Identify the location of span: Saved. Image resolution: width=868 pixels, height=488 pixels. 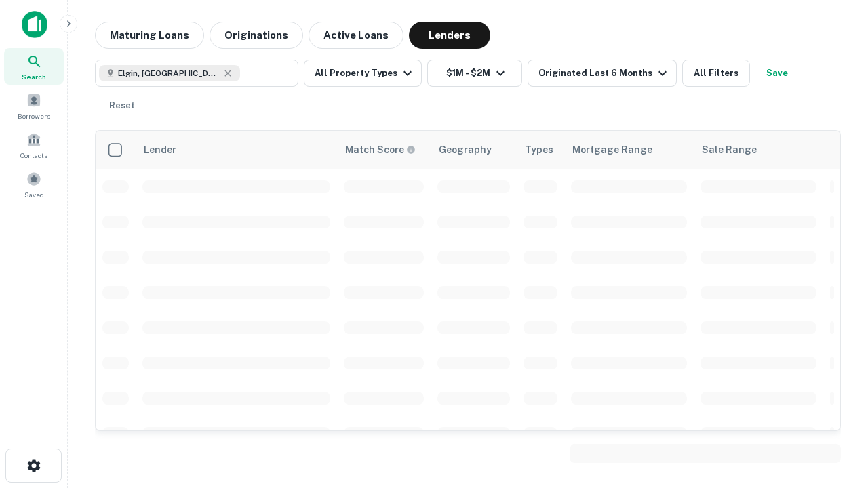
(34, 195).